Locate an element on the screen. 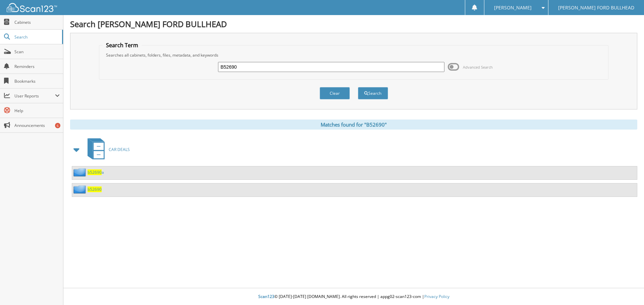  span: User Reports is located at coordinates (35, 96).